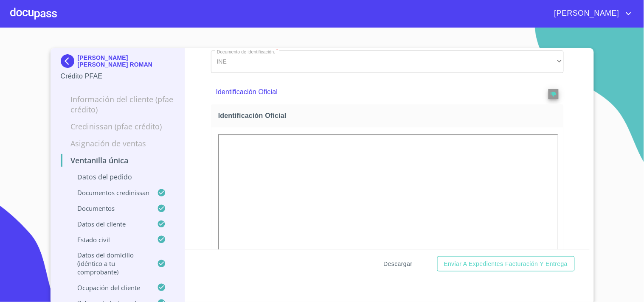 The image size is (644, 302). Describe the element at coordinates (506, 264) in the screenshot. I see `span: Enviar a Expedientes Facturación y Entrega` at that location.